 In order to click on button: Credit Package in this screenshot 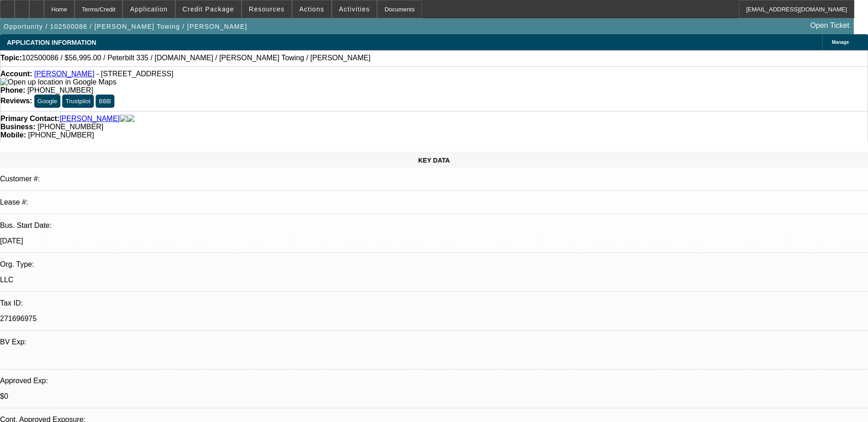, I will do `click(208, 9)`.